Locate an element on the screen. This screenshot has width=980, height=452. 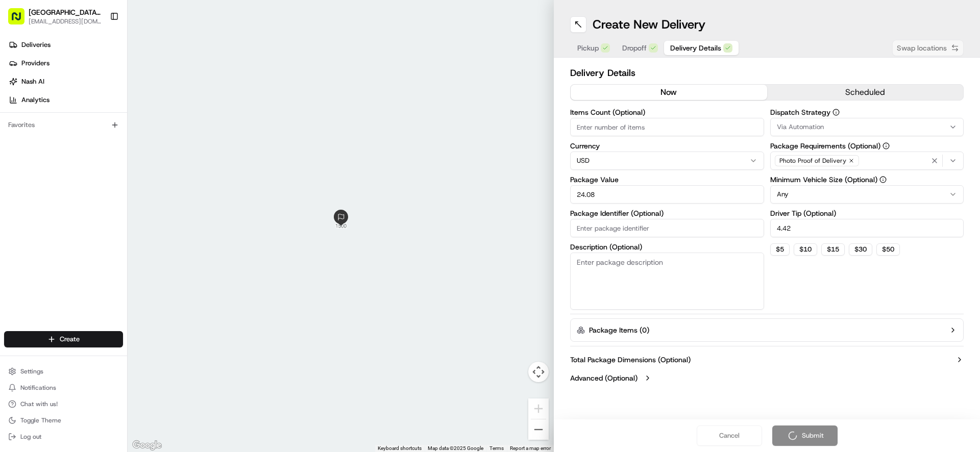
button: Chat with us! is located at coordinates (63, 404).